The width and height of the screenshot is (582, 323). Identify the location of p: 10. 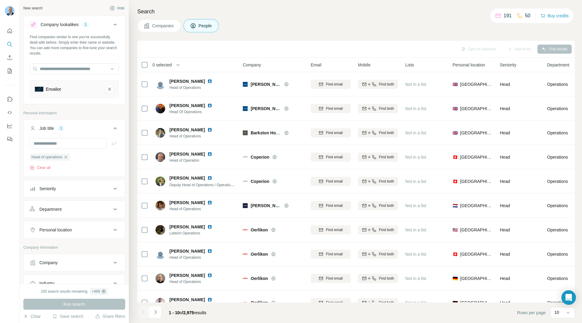
(557, 312).